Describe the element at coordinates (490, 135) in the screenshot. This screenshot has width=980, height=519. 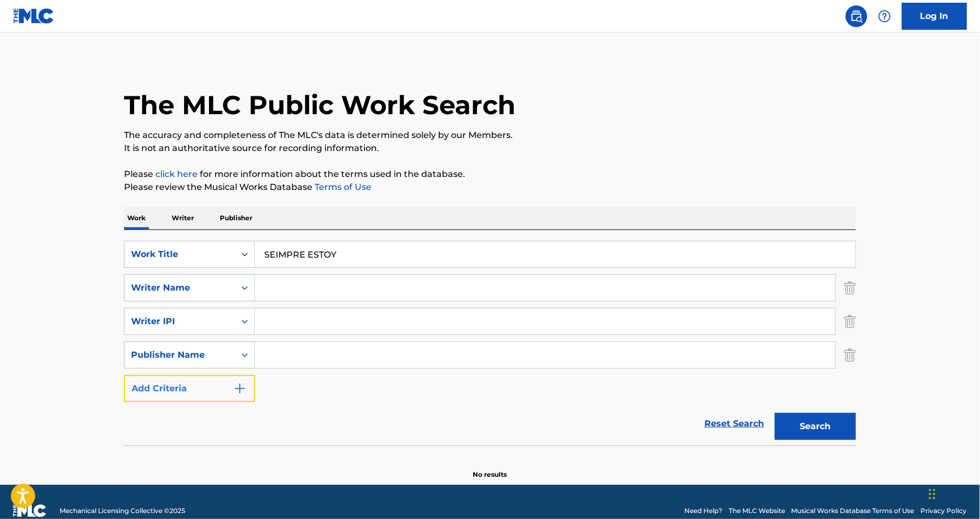
I see `p: The accuracy and completeness of The MLC's data is determined solely by our Members.` at that location.